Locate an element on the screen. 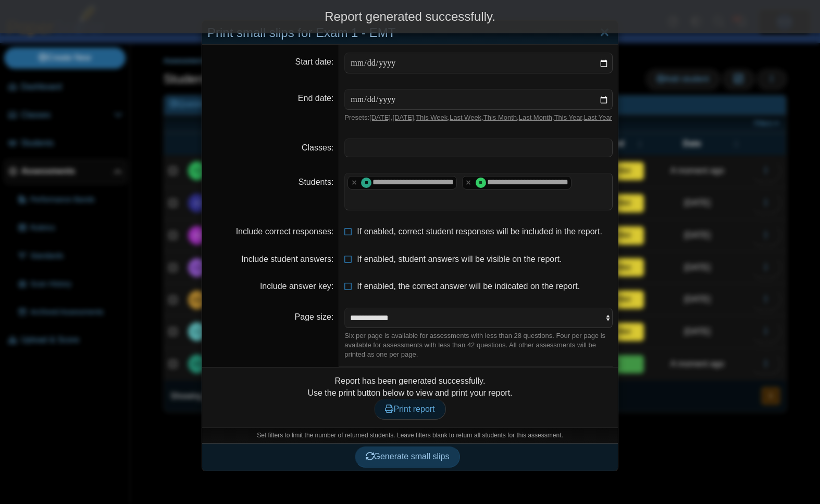 This screenshot has height=504, width=820. label: Students is located at coordinates (316, 182).